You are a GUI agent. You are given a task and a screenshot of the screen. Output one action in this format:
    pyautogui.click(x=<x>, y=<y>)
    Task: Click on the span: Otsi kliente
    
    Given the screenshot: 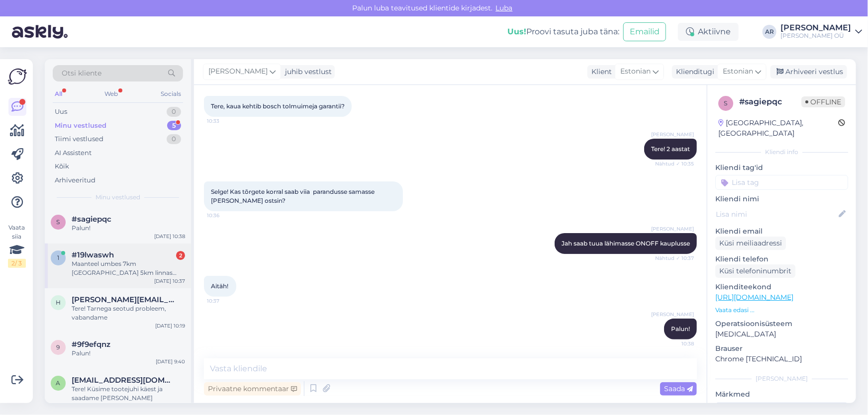 What is the action you would take?
    pyautogui.click(x=82, y=73)
    